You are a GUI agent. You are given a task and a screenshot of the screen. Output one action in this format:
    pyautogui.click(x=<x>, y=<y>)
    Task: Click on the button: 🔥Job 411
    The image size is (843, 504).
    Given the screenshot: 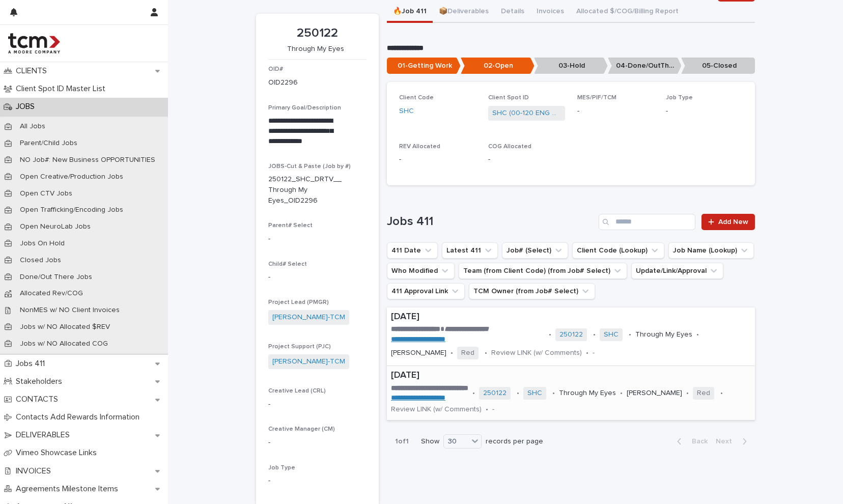 What is the action you would take?
    pyautogui.click(x=410, y=12)
    